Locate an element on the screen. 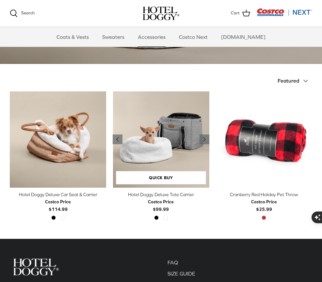 The width and height of the screenshot is (322, 282). b: $25.99 is located at coordinates (264, 205).